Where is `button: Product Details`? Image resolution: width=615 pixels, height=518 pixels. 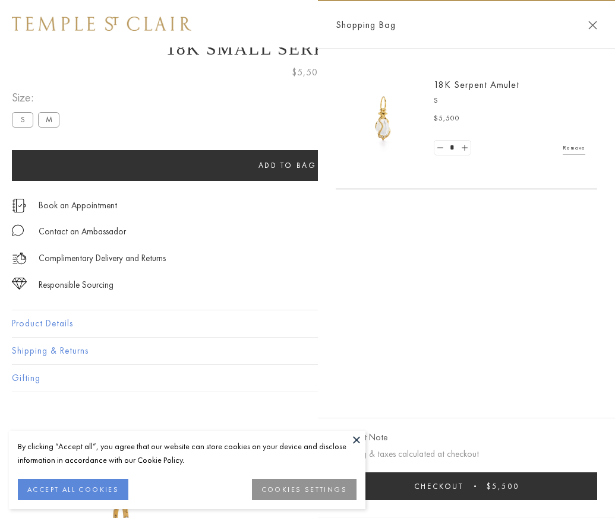
button: Product Details is located at coordinates (307, 324).